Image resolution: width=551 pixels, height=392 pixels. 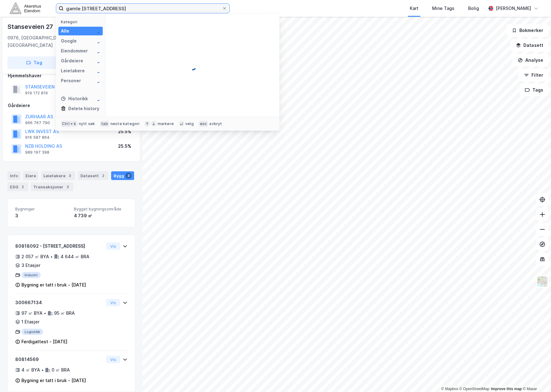 I want to click on div: 2 057 ㎡ BYA, so click(x=35, y=257).